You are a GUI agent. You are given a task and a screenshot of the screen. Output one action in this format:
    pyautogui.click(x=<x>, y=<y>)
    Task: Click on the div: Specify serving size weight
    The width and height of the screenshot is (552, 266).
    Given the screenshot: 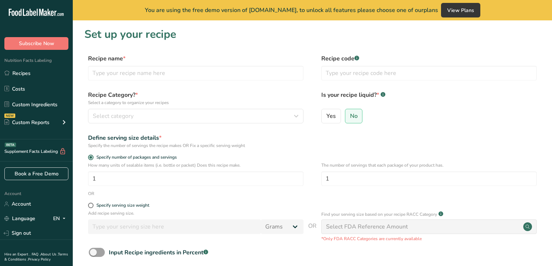 What is the action you would take?
    pyautogui.click(x=123, y=205)
    